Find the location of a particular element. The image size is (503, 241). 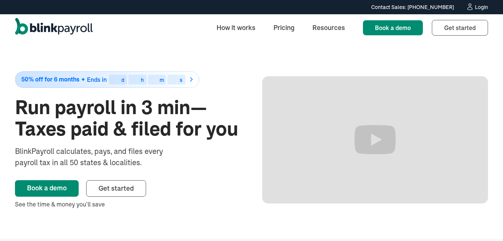

div: d is located at coordinates (123, 80).